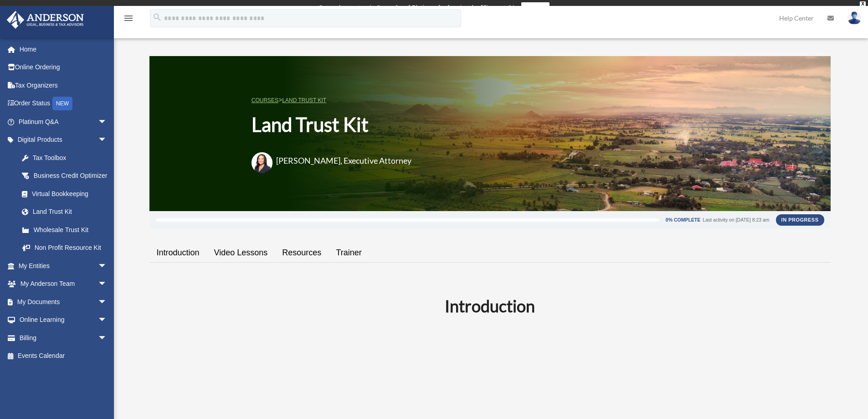 This screenshot has width=868, height=419. What do you see at coordinates (71, 194) in the screenshot?
I see `div: Virtual Bookkeeping` at bounding box center [71, 194].